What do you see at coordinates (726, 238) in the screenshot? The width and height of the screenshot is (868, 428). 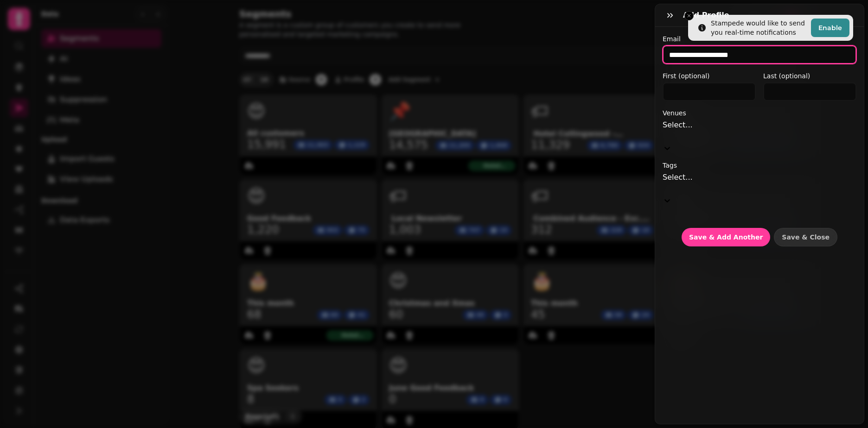 I see `button: Save & Add Another` at bounding box center [726, 238].